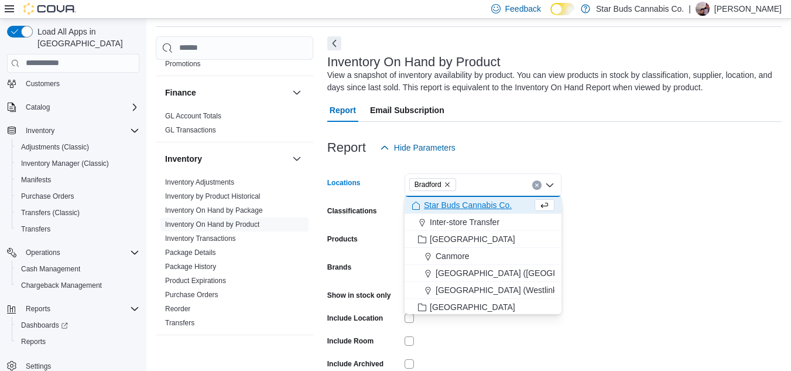 The width and height of the screenshot is (791, 371). I want to click on button: Remove Bradford from selection in this group, so click(447, 184).